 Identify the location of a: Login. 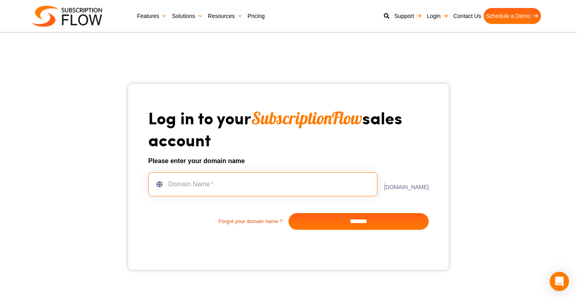
(437, 16).